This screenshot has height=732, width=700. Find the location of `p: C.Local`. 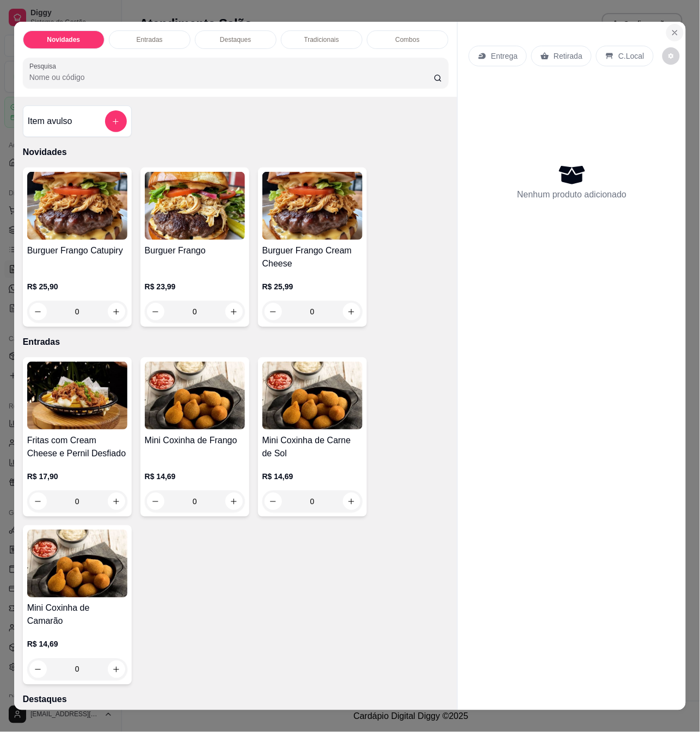

p: C.Local is located at coordinates (631, 56).